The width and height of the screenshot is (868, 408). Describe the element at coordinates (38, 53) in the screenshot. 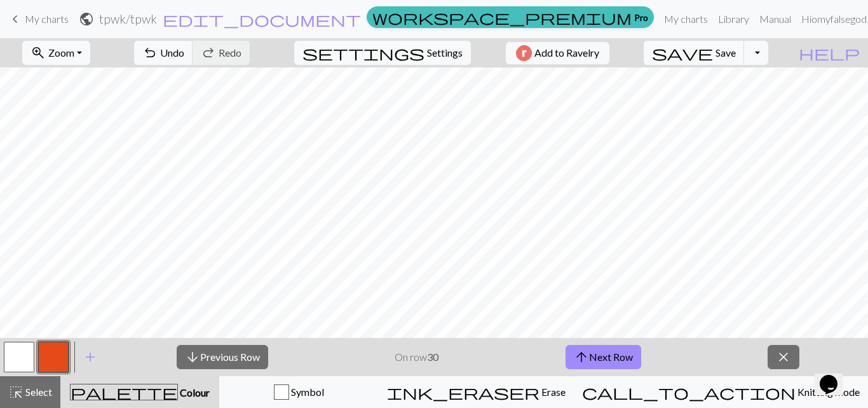

I see `span: zoom_in` at that location.